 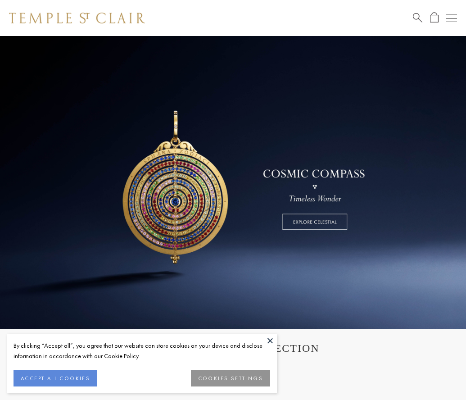 I want to click on img: Temple St. Clair, so click(x=77, y=18).